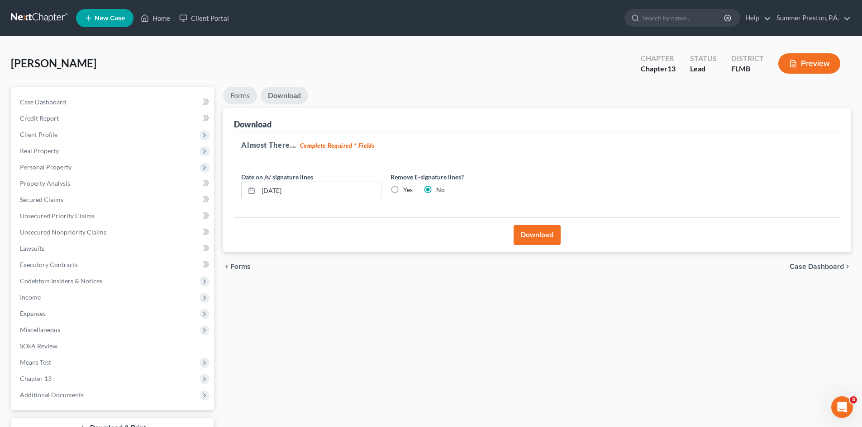  Describe the element at coordinates (113, 200) in the screenshot. I see `a: Secured Claims` at that location.